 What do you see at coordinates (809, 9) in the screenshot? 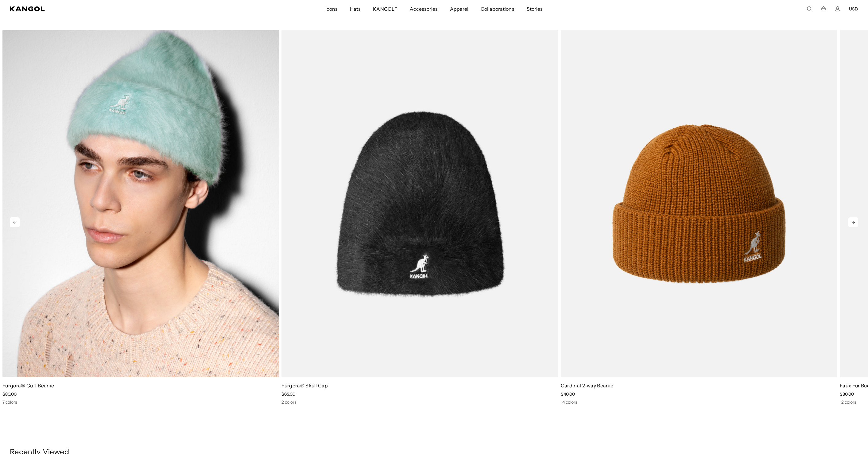
I see `summary: Search here` at bounding box center [809, 9].